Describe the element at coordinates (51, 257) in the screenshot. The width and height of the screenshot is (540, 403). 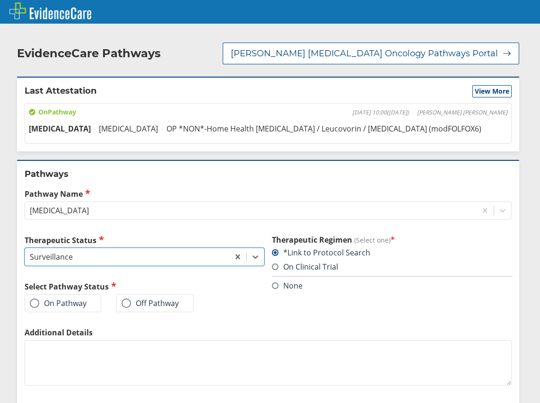
I see `div: Surveillance` at that location.